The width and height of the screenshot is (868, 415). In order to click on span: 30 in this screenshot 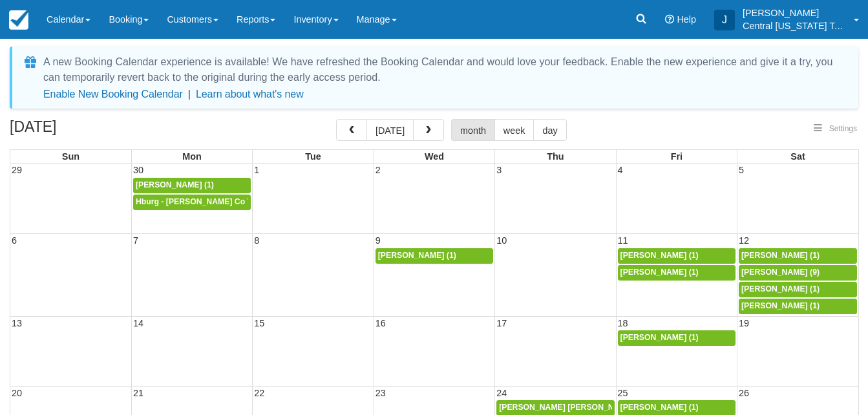, I will do `click(139, 170)`.